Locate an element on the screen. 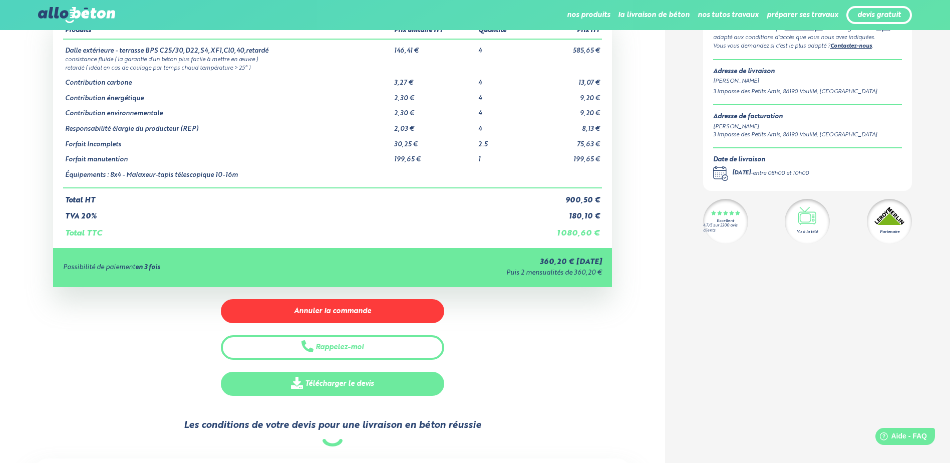  td: retardé ( idéal en cas de coulage par temps chaud température > 25° ) is located at coordinates (332, 67).